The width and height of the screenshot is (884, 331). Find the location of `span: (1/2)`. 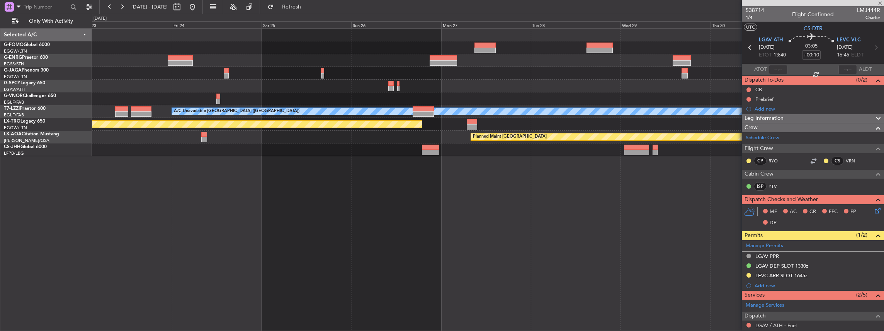

span: (1/2) is located at coordinates (862, 235).